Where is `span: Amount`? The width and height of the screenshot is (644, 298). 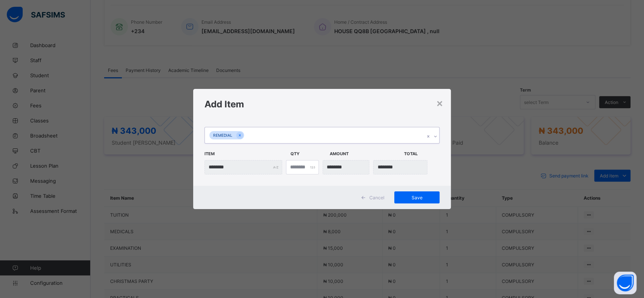
span: Amount is located at coordinates (364, 154).